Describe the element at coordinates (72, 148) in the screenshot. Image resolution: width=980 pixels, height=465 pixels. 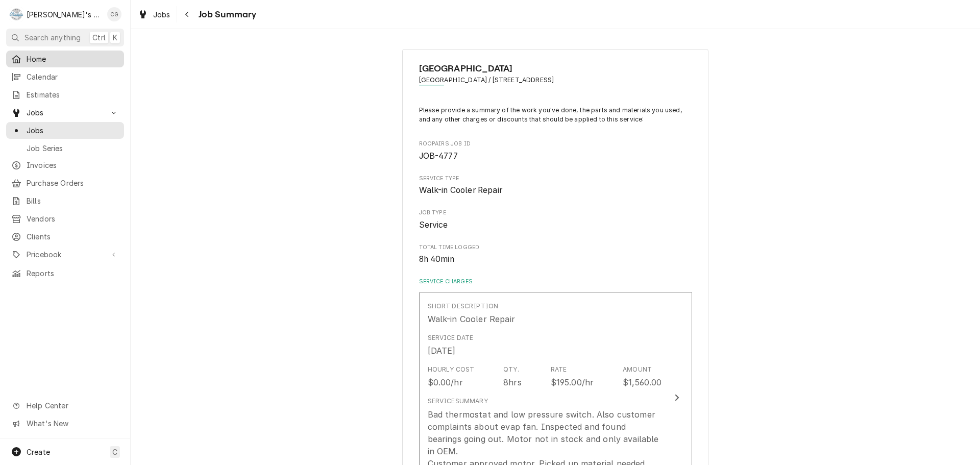
I see `span: Job Series` at that location.